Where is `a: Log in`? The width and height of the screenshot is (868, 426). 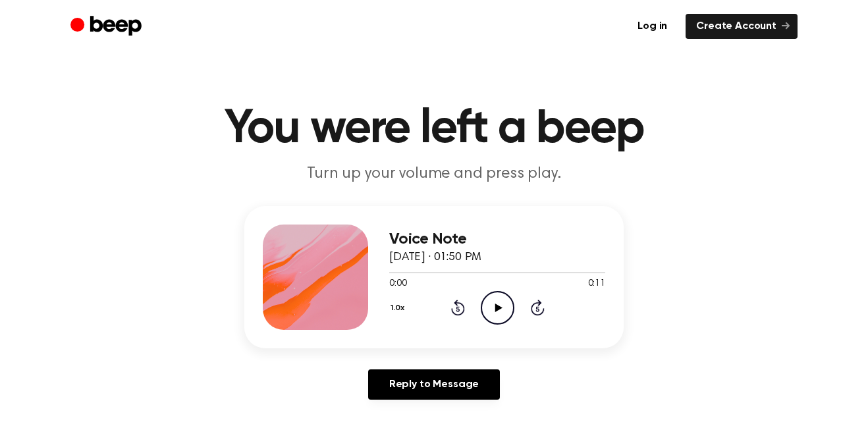 a: Log in is located at coordinates (652, 27).